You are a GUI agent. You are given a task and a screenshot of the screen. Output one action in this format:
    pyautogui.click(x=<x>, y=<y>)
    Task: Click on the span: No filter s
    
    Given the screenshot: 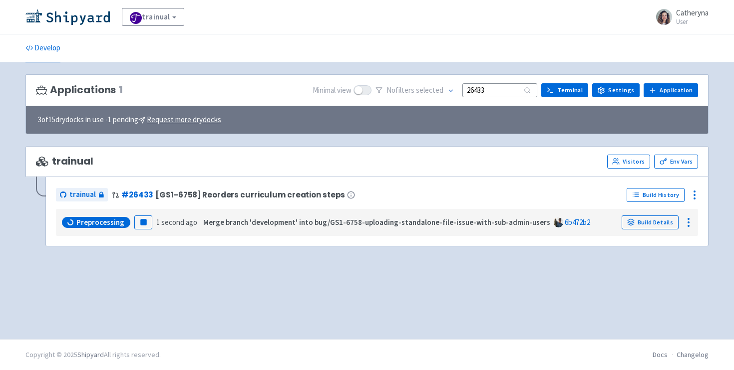 What is the action you would take?
    pyautogui.click(x=415, y=90)
    